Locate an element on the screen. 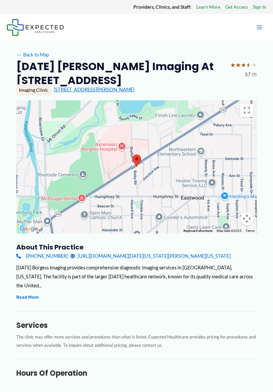  button: Read More is located at coordinates (28, 297).